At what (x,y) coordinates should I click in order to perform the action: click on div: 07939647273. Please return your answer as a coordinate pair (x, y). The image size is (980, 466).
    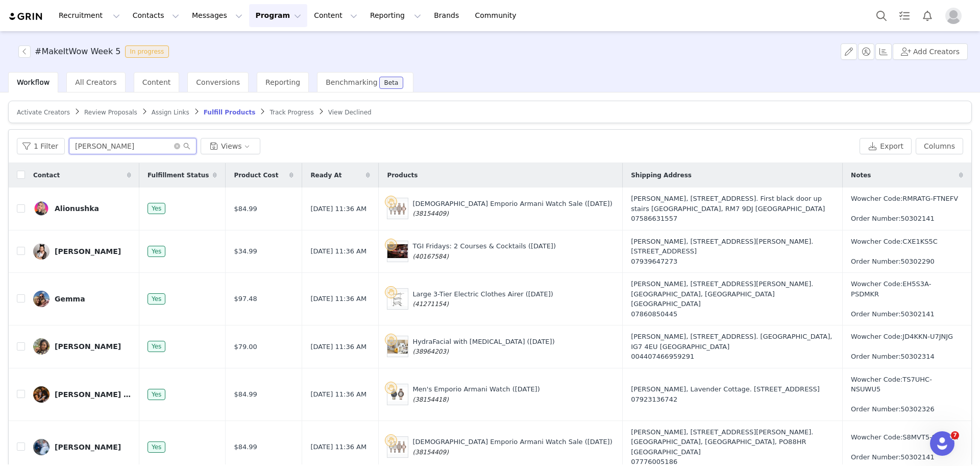
    Looking at the image, I should click on (732, 262).